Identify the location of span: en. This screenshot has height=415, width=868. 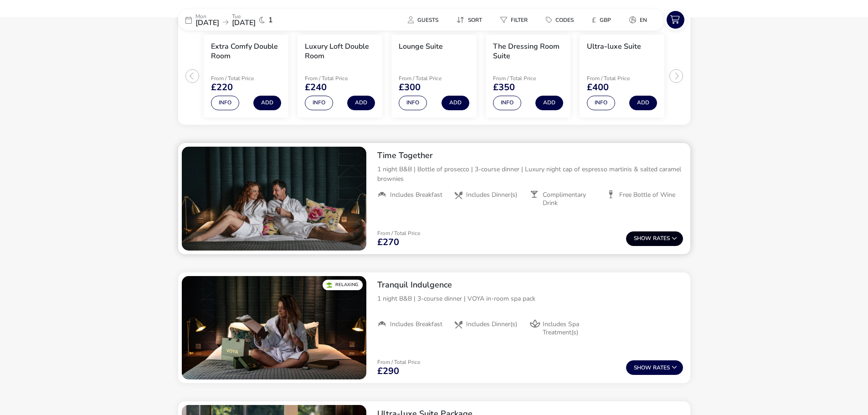
(643, 20).